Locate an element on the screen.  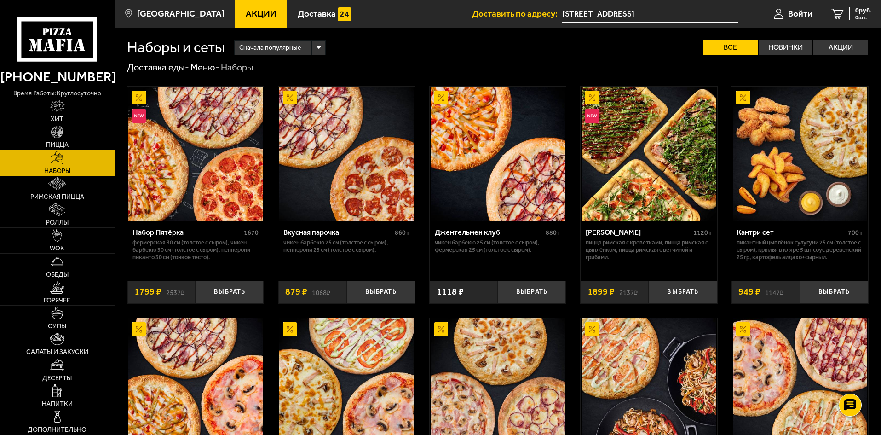
div: Наборы is located at coordinates (237, 68).